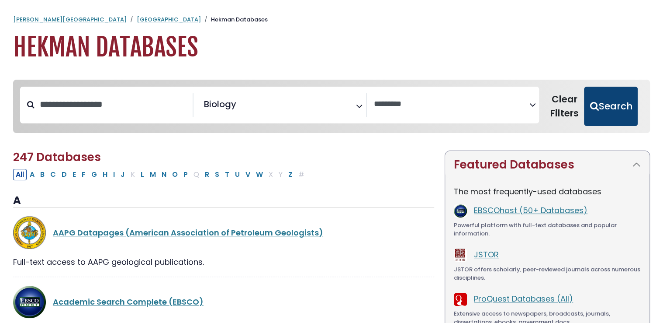 This screenshot has width=663, height=323. I want to click on h3: A, so click(224, 201).